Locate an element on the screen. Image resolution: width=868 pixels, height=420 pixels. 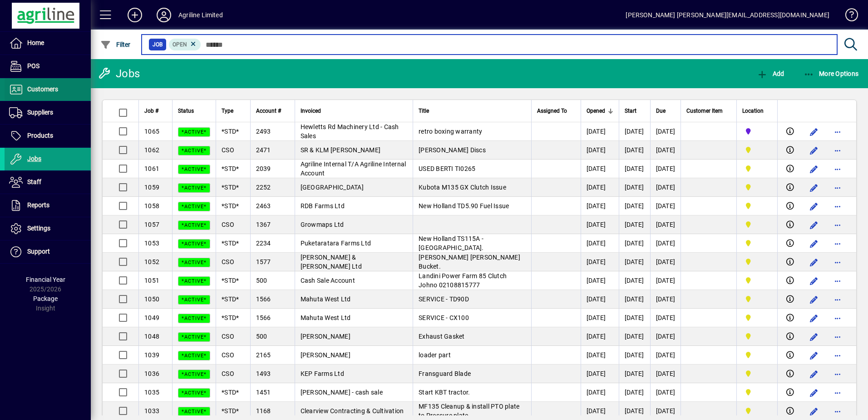
div: Customer Item is located at coordinates (709, 111).